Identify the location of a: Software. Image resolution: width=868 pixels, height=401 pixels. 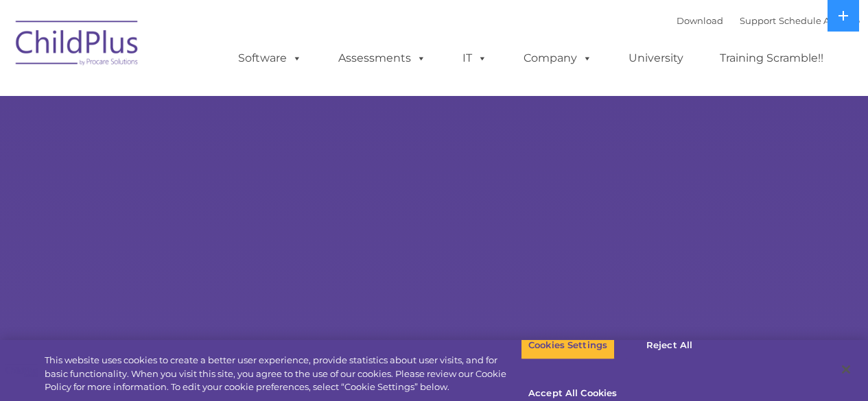
(270, 58).